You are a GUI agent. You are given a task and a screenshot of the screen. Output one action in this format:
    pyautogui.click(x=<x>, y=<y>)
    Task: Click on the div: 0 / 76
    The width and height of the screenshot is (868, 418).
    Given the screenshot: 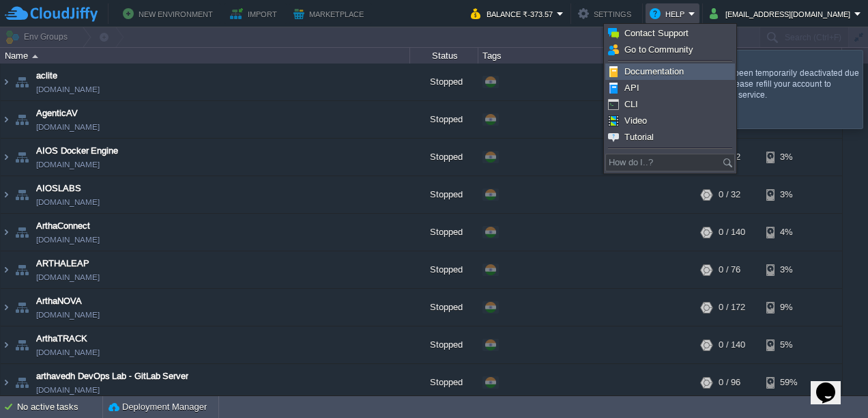 What is the action you would take?
    pyautogui.click(x=730, y=270)
    